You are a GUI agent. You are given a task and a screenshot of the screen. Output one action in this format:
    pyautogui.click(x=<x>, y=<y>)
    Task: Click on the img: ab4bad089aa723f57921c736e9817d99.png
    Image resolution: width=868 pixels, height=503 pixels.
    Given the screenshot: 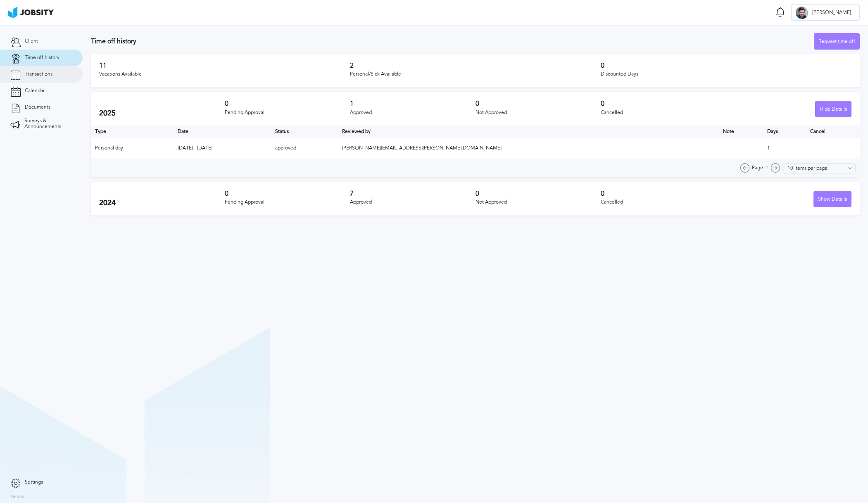 What is the action you would take?
    pyautogui.click(x=31, y=12)
    